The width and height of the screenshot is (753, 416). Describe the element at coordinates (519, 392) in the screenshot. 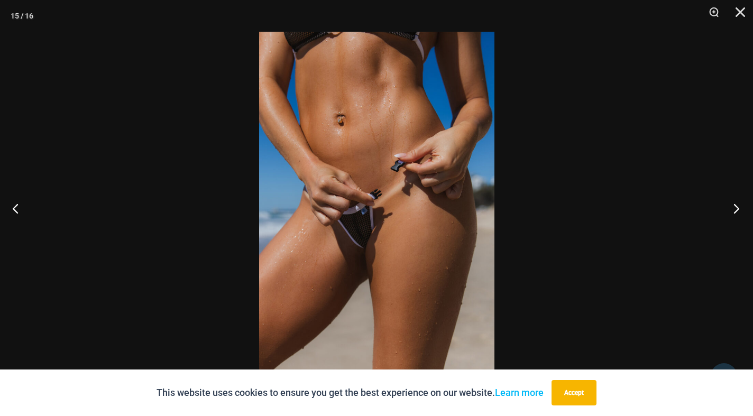

I see `a: Learn more` at that location.